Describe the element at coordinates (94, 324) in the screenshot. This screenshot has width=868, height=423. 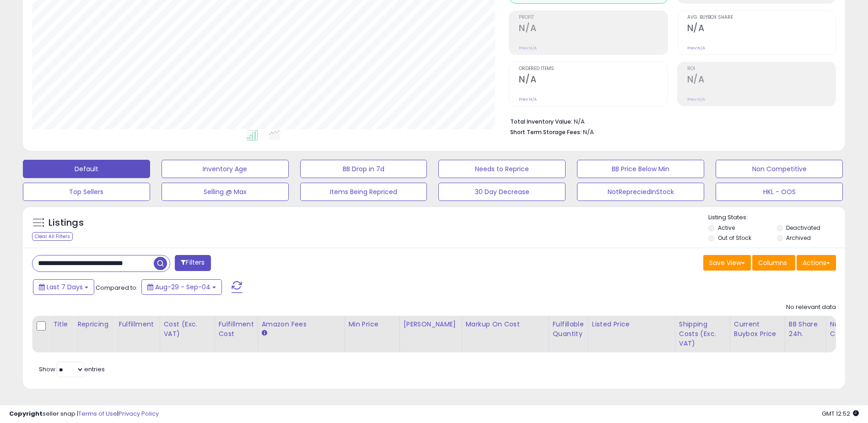
I see `div: Repricing` at that location.